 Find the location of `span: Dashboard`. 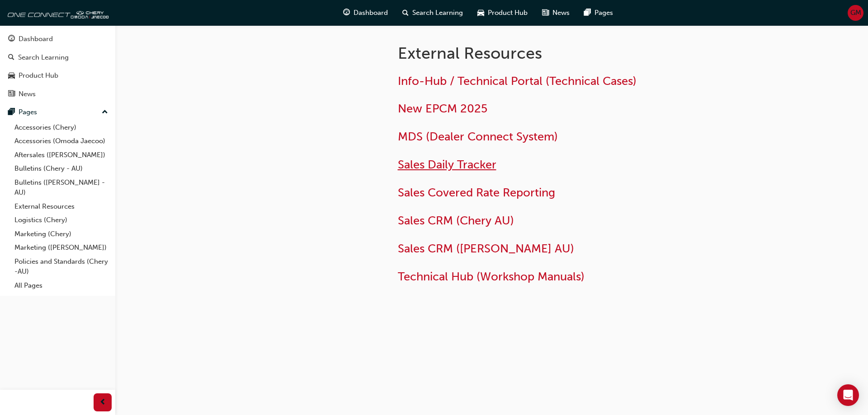

span: Dashboard is located at coordinates (371, 13).